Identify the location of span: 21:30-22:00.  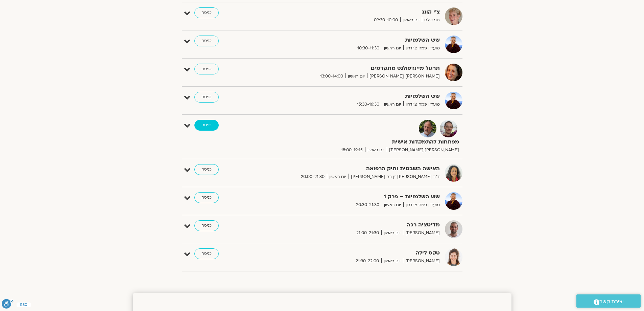
(367, 261).